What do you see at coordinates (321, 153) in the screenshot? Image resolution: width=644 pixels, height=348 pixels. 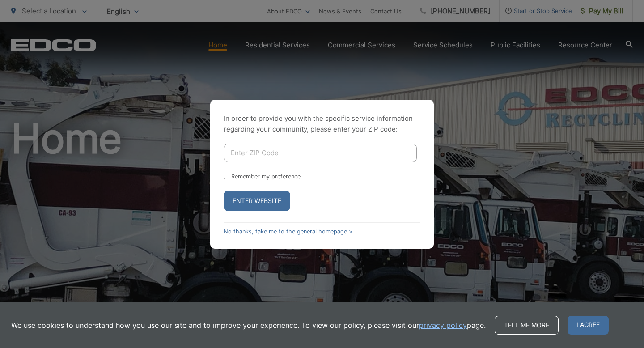 I see `input: Enter ZIP Code` at bounding box center [321, 153].